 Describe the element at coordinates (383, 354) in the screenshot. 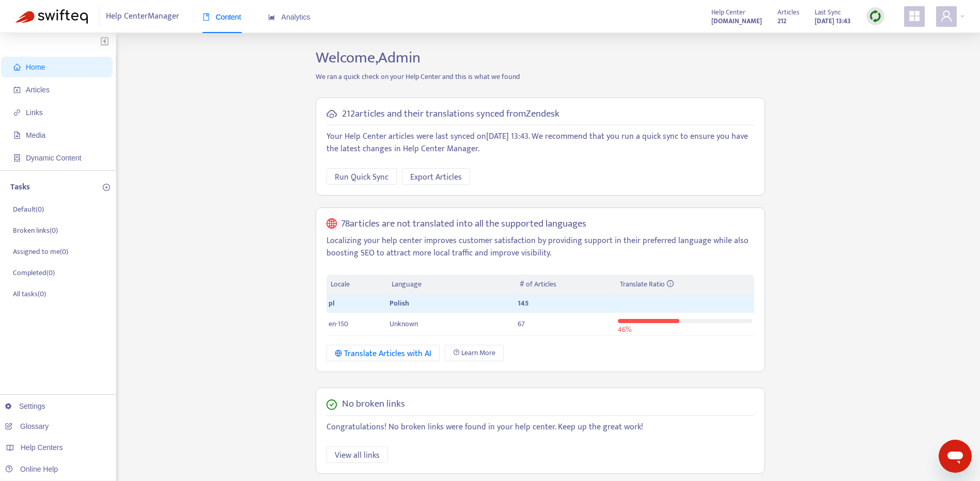

I see `div: Translate Articles with AI` at that location.